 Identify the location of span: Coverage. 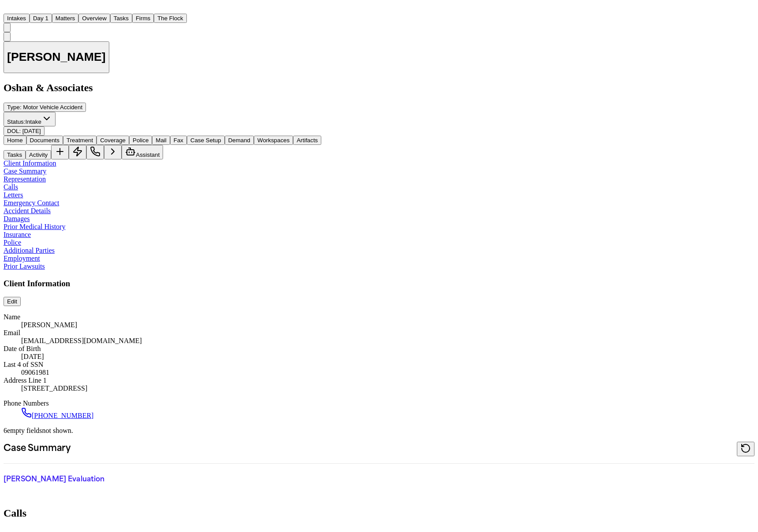
(113, 140).